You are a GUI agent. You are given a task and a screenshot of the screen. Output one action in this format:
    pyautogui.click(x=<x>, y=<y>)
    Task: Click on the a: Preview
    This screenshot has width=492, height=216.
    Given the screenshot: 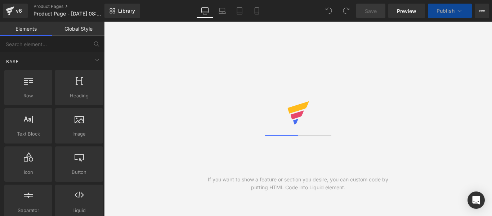 What is the action you would take?
    pyautogui.click(x=406, y=11)
    